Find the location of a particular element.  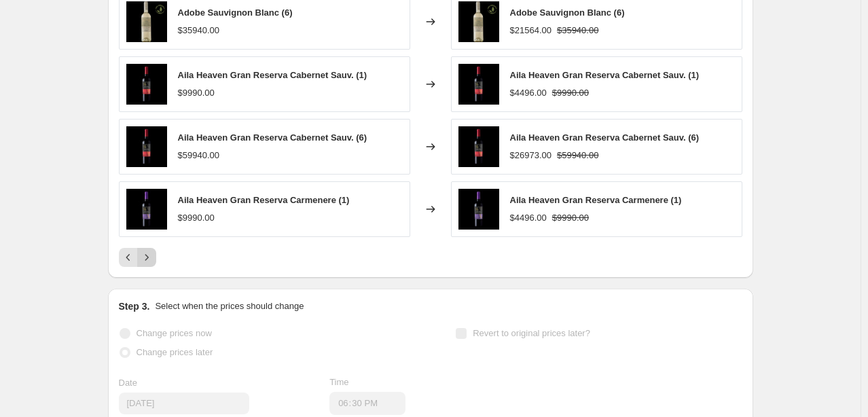

span: Revert to original prices later? is located at coordinates (531, 332).